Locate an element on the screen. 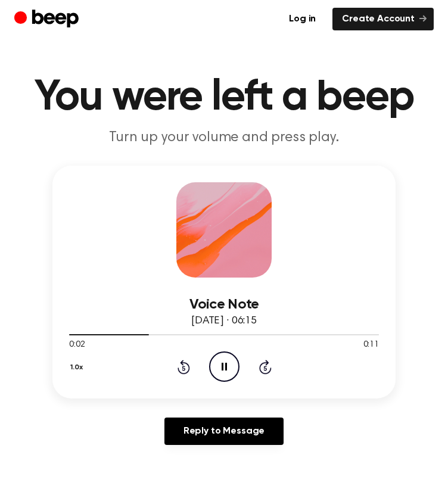  span: 0:11 is located at coordinates (371, 345).